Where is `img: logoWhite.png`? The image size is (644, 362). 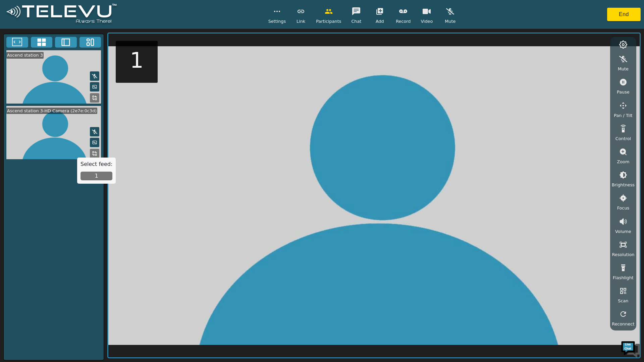
img: logoWhite.png is located at coordinates (61, 15).